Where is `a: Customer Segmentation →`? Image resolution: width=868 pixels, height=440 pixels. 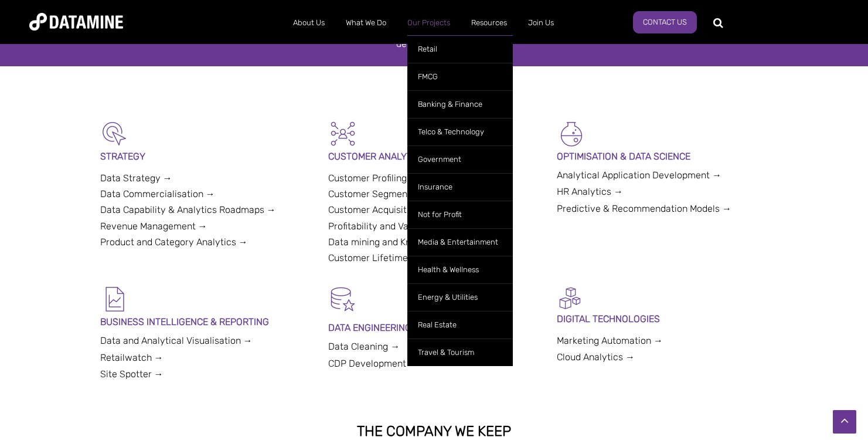 a: Customer Segmentation → is located at coordinates (386, 193).